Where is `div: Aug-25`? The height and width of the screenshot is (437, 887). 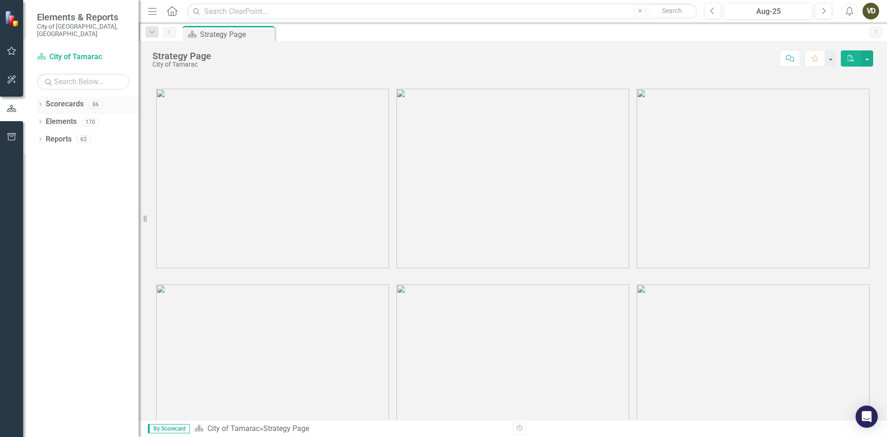
div: Aug-25 is located at coordinates (768, 12).